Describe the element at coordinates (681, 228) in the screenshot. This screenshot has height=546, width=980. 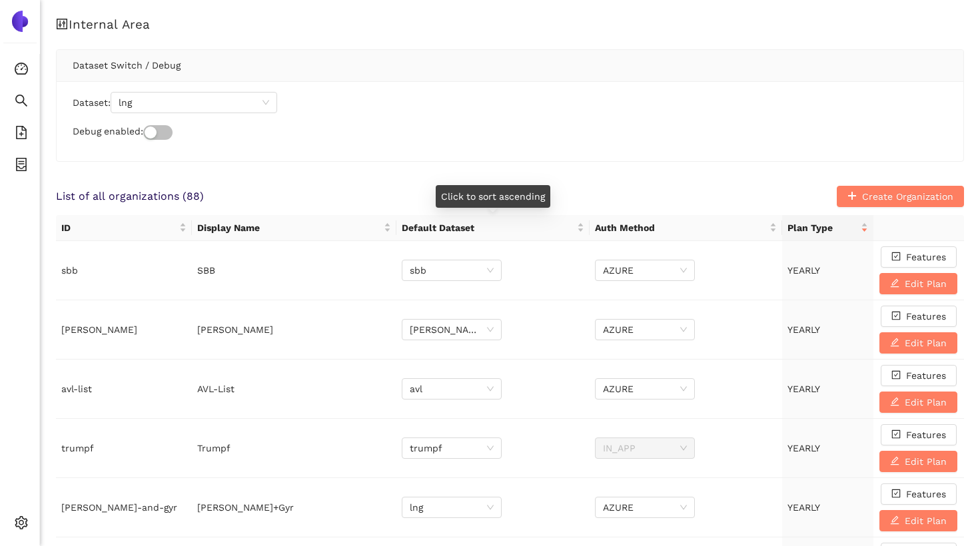
I see `span: Auth Method` at that location.